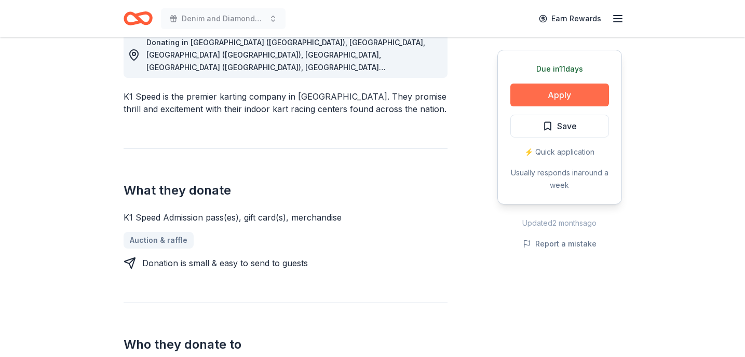  Describe the element at coordinates (560, 244) in the screenshot. I see `button: Report a mistake` at that location.